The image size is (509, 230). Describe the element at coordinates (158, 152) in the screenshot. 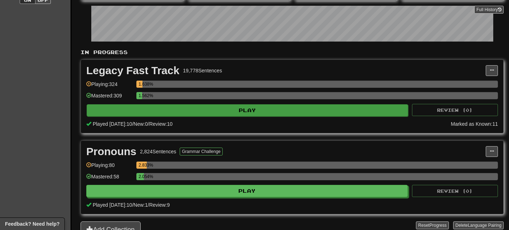

I see `div: 2,824 Sentences` at that location.